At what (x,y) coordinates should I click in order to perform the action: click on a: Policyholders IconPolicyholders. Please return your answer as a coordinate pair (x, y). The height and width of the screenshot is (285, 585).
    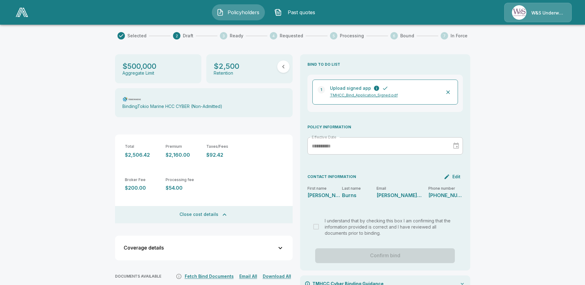
    Looking at the image, I should click on (238, 12).